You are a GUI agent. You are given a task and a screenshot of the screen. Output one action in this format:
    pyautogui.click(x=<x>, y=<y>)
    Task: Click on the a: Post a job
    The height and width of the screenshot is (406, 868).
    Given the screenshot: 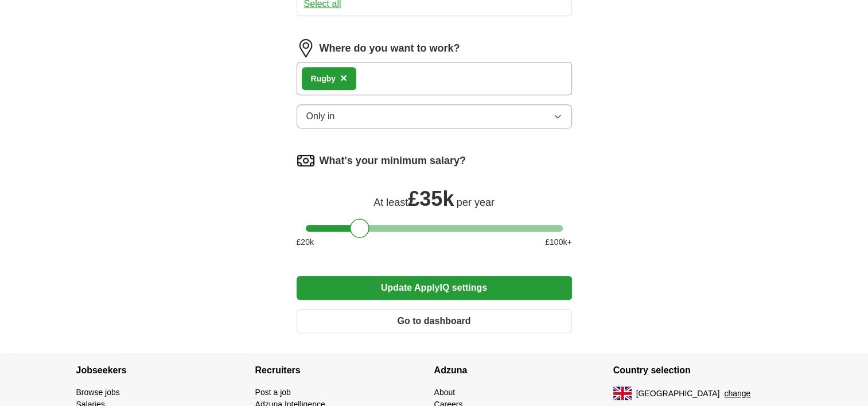 What is the action you would take?
    pyautogui.click(x=273, y=392)
    